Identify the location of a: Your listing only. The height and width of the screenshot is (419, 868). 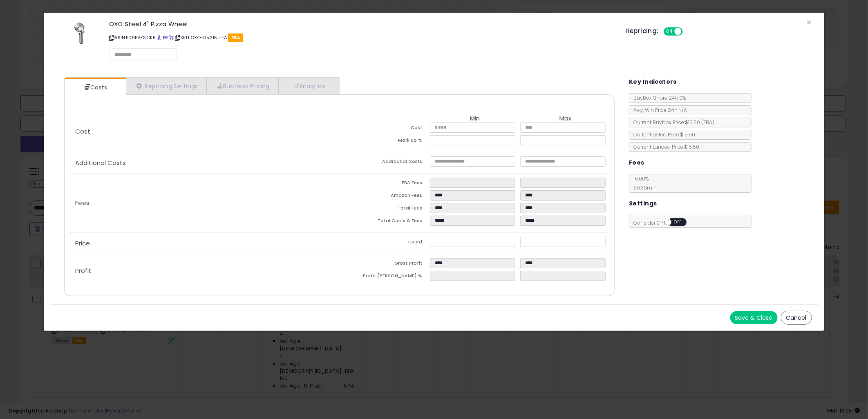
(171, 37).